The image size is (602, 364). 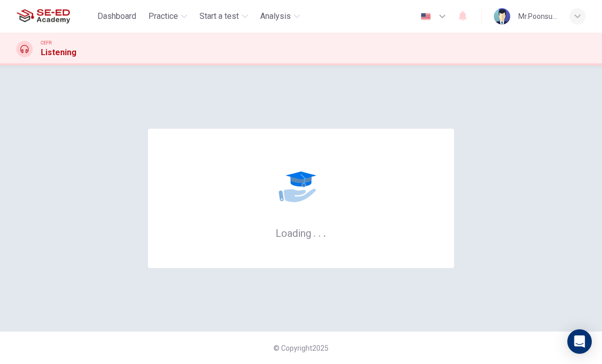 What do you see at coordinates (168, 16) in the screenshot?
I see `button: Practice` at bounding box center [168, 16].